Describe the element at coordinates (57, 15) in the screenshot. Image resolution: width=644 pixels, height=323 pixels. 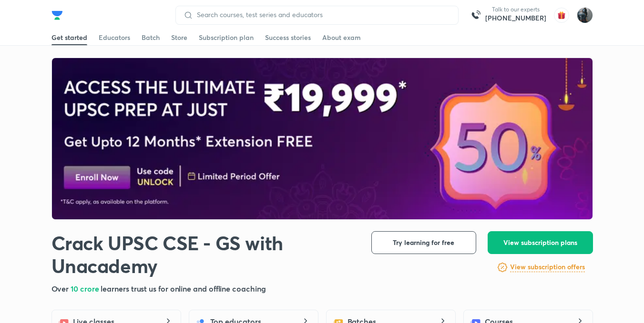
I see `a: Company Logo` at that location.